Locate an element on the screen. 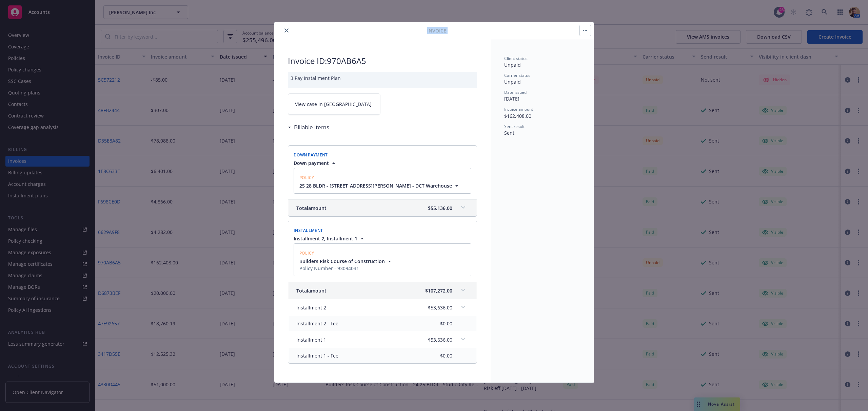  span: Down payment is located at coordinates (311, 163).